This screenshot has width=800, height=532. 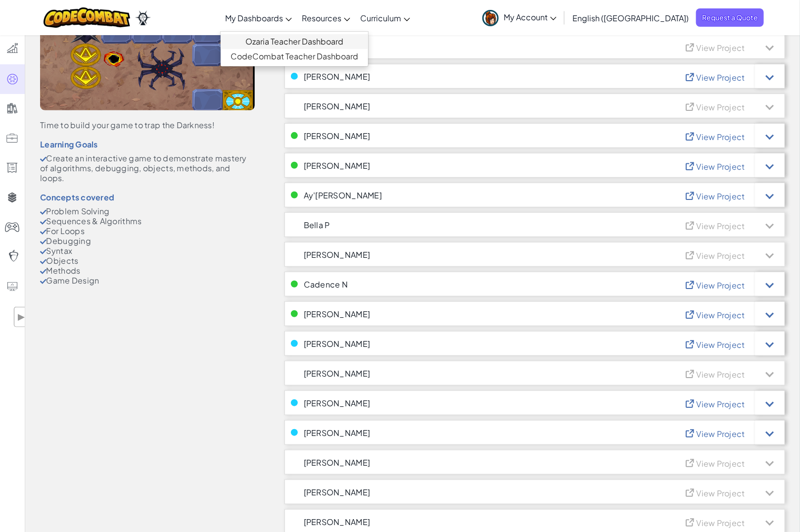 What do you see at coordinates (520, 17) in the screenshot?
I see `a: My Account` at bounding box center [520, 17].